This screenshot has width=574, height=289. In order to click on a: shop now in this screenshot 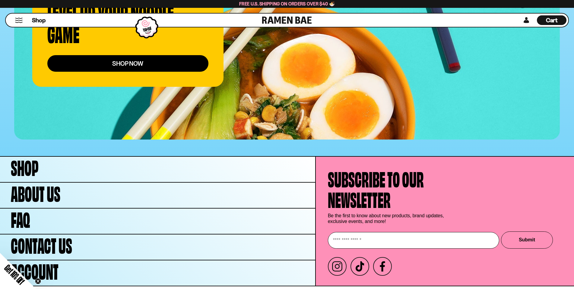, I will do `click(128, 63)`.